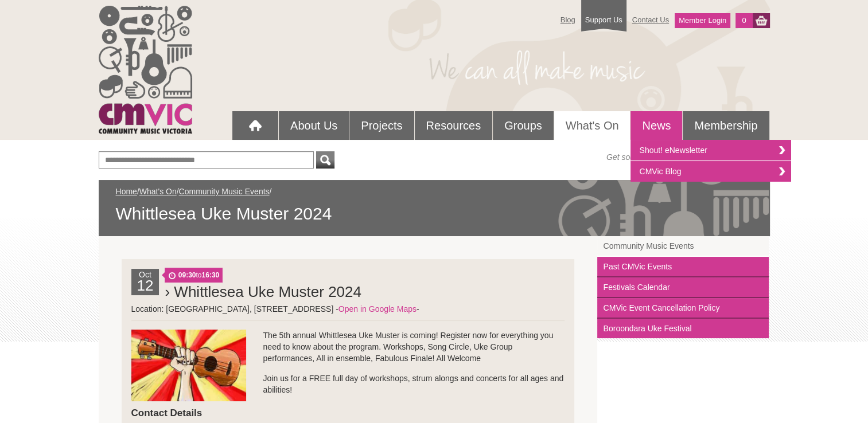 The width and height of the screenshot is (868, 423). I want to click on a: News, so click(656, 126).